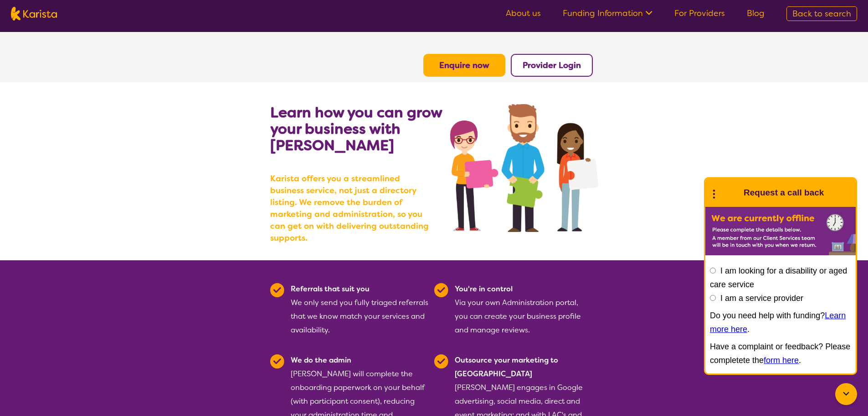  What do you see at coordinates (465, 65) in the screenshot?
I see `b: Enquire now` at bounding box center [465, 65].